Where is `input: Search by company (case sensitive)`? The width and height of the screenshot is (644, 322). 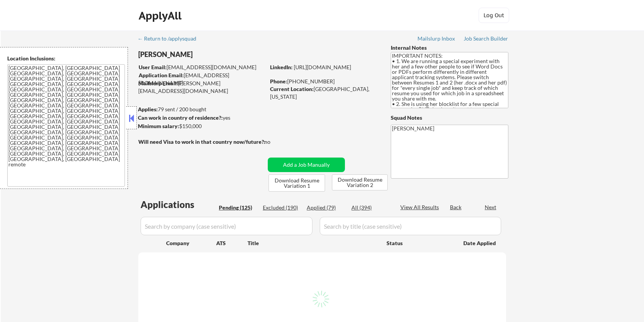 input: Search by company (case sensitive) is located at coordinates (226, 226).